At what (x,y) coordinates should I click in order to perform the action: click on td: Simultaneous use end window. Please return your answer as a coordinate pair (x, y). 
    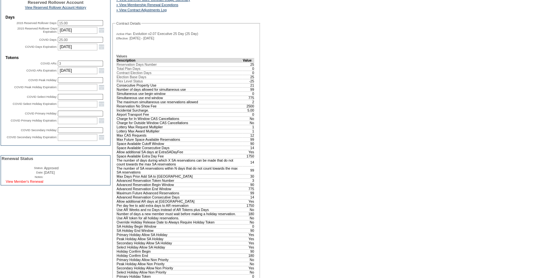
    Looking at the image, I should click on (179, 98).